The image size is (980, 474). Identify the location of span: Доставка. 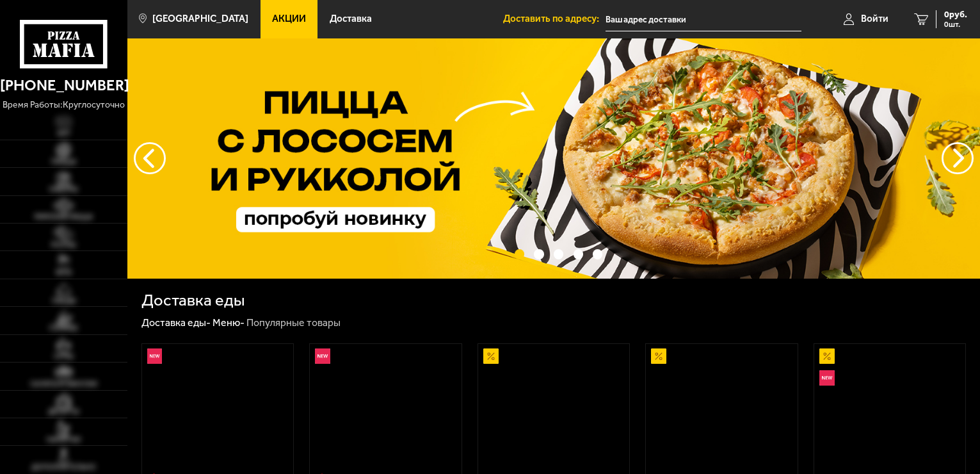
(351, 18).